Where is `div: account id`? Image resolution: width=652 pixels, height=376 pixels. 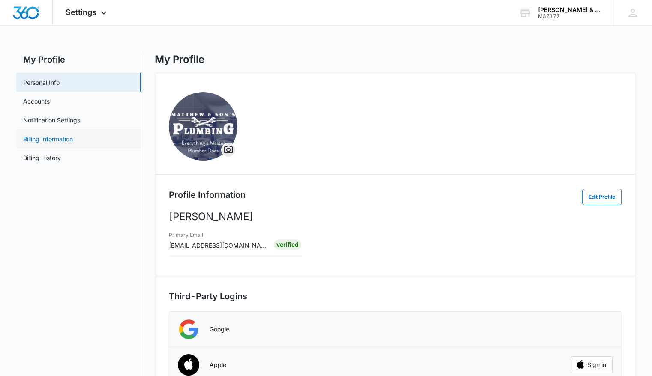 div: account id is located at coordinates (569, 16).